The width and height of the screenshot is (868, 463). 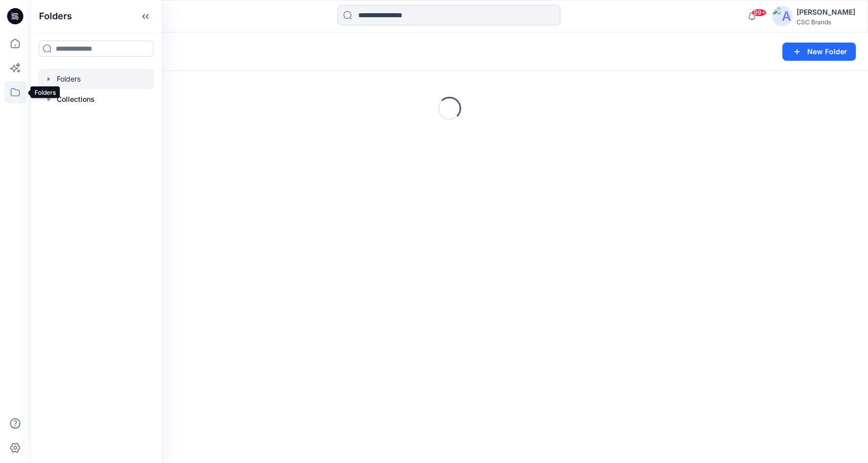 What do you see at coordinates (75, 99) in the screenshot?
I see `p: Collections` at bounding box center [75, 99].